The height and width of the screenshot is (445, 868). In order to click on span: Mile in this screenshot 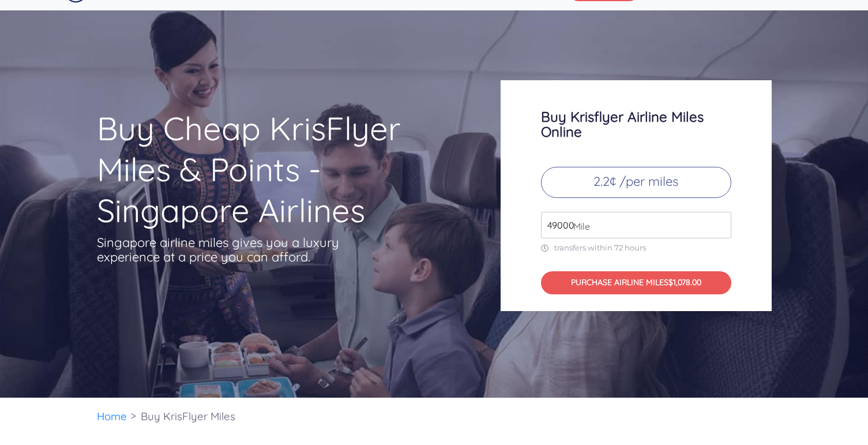, I will do `click(579, 226)`.